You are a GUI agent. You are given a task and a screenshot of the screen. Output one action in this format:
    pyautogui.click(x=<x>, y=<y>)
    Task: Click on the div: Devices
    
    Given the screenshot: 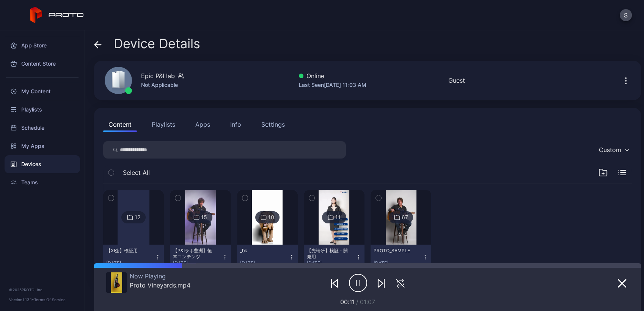 What is the action you would take?
    pyautogui.click(x=42, y=165)
    